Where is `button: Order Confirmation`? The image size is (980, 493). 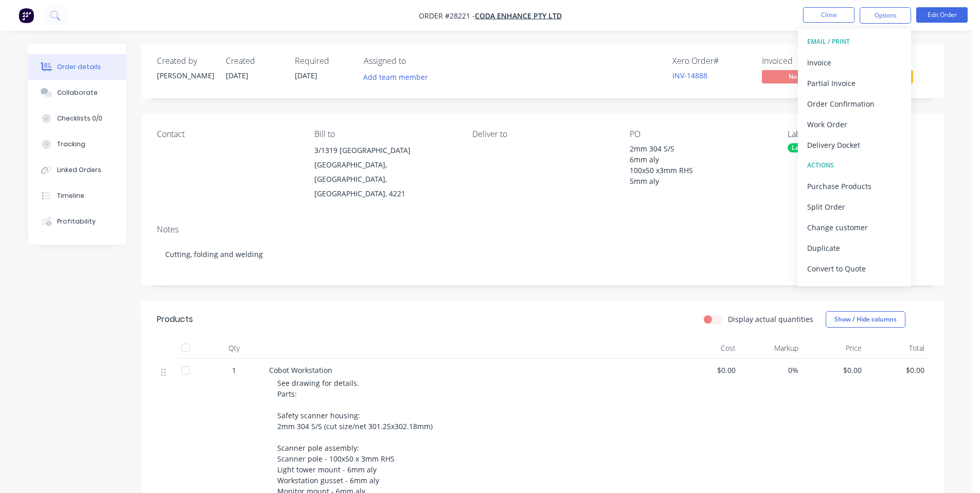
button: Order Confirmation is located at coordinates (854, 103).